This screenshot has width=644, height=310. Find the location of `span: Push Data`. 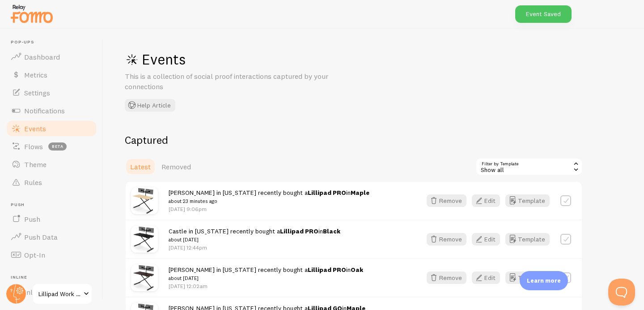

span: Push Data is located at coordinates (41, 237).